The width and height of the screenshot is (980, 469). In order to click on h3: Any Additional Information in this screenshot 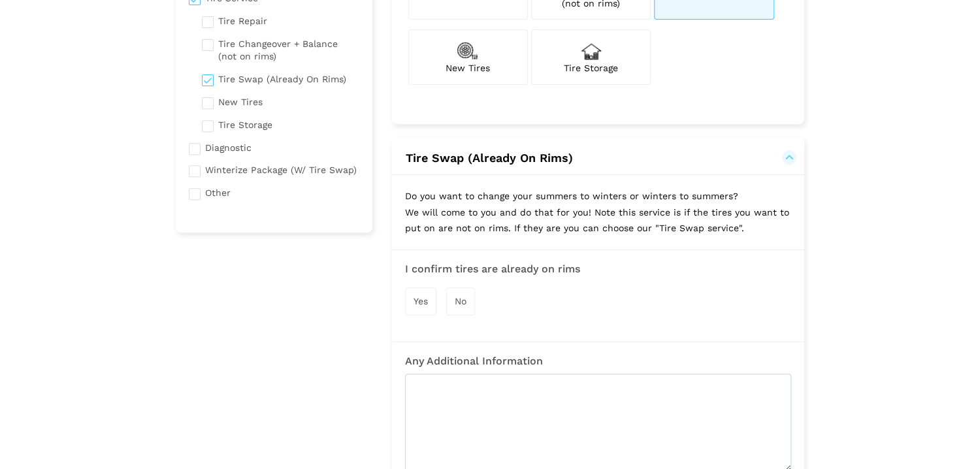, I will do `click(598, 361)`.